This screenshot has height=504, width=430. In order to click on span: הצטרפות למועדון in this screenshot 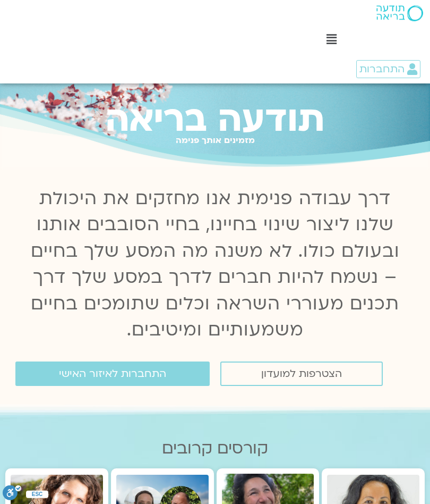, I will do `click(301, 374)`.